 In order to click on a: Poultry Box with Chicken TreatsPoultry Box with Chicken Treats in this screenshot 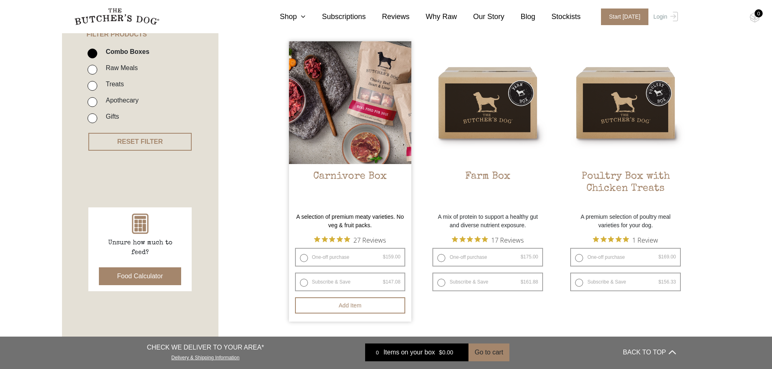, I will do `click(626, 125)`.